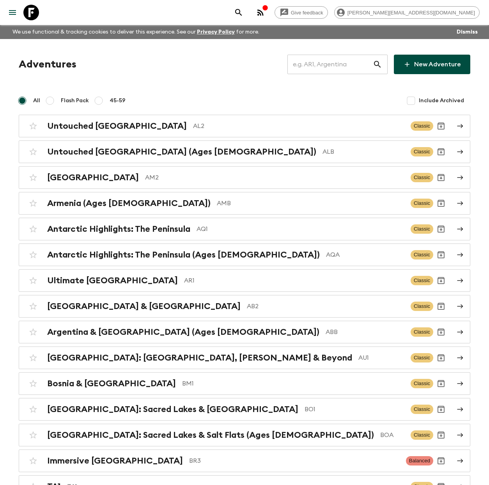 This screenshot has width=489, height=485. What do you see at coordinates (307, 12) in the screenshot?
I see `span: Give feedback` at bounding box center [307, 12].